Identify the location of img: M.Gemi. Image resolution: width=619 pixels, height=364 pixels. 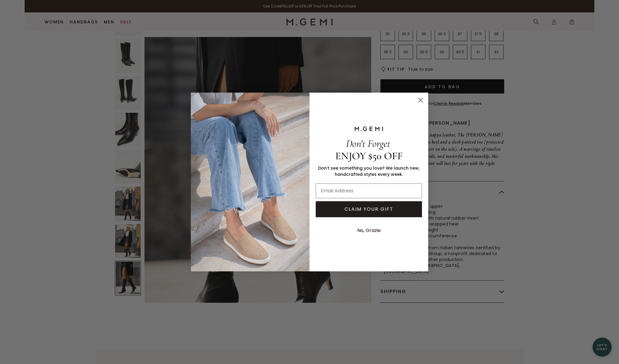
(250, 182).